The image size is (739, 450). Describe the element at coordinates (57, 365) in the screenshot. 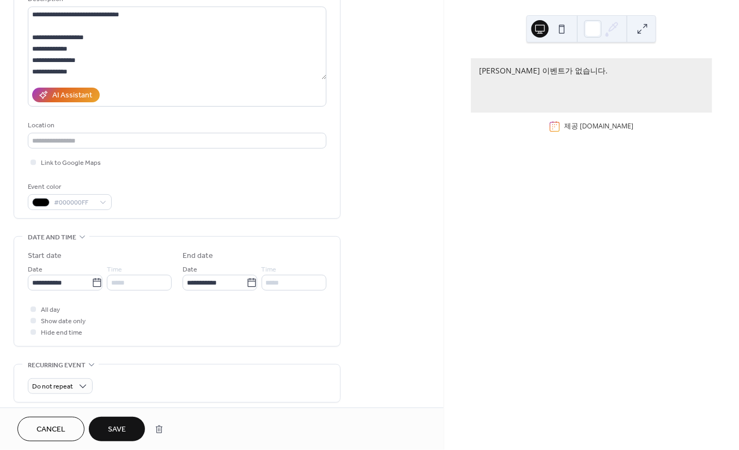

I see `span: Recurring event` at that location.